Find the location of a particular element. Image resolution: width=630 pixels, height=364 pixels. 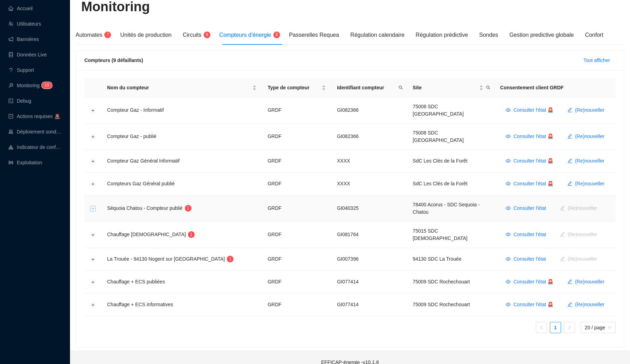

button: Tout afficher is located at coordinates (597, 60).